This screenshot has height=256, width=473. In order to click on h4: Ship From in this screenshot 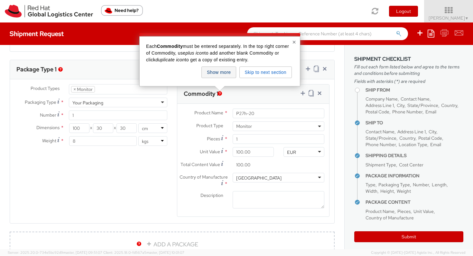, I will do `click(414, 90)`.